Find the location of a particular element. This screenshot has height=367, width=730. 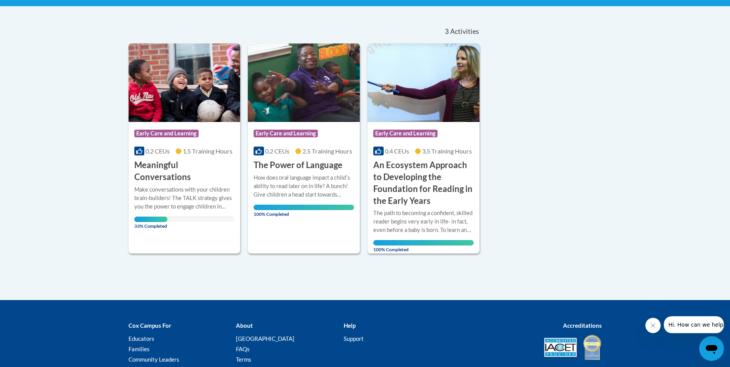

b: Help is located at coordinates (349, 325).